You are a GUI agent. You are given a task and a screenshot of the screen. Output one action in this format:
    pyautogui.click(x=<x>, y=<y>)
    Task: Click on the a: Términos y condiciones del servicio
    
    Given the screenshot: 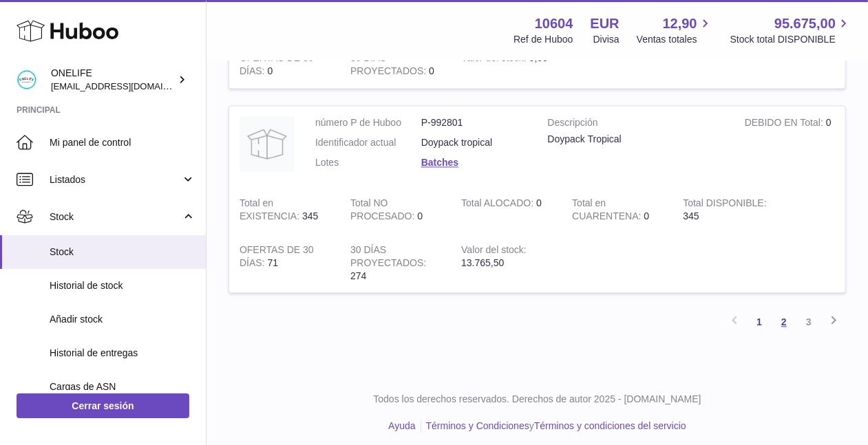 What is the action you would take?
    pyautogui.click(x=609, y=426)
    